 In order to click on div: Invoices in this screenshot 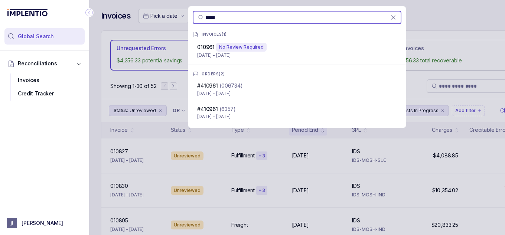, I will do `click(45, 80)`.